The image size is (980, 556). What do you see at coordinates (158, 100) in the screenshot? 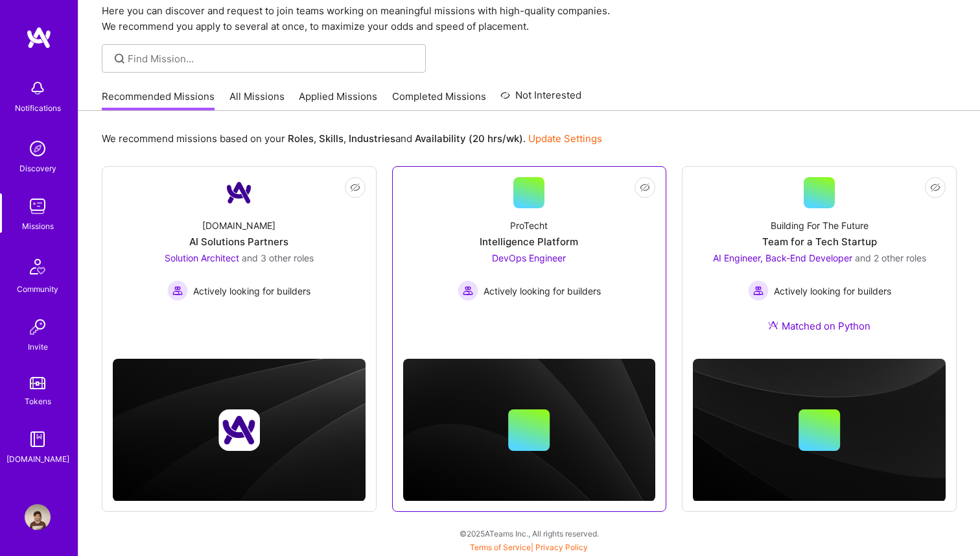
I see `a: Recommended Missions` at bounding box center [158, 100].